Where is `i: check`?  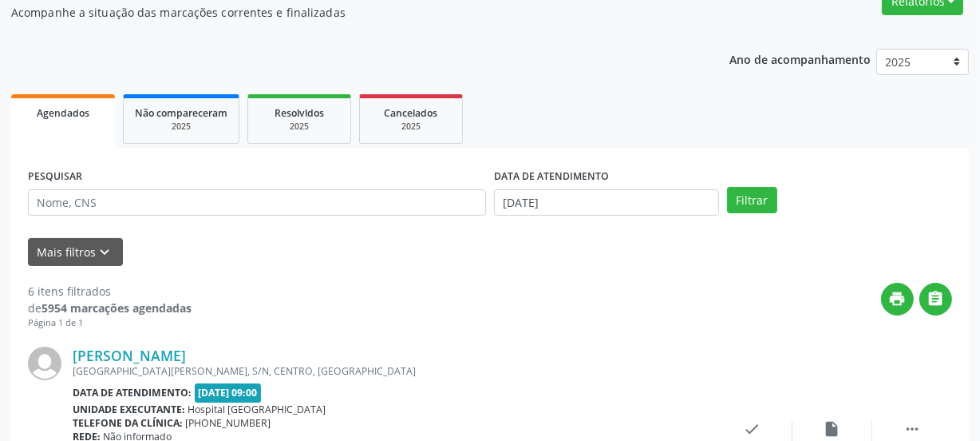
i: check is located at coordinates (753, 429).